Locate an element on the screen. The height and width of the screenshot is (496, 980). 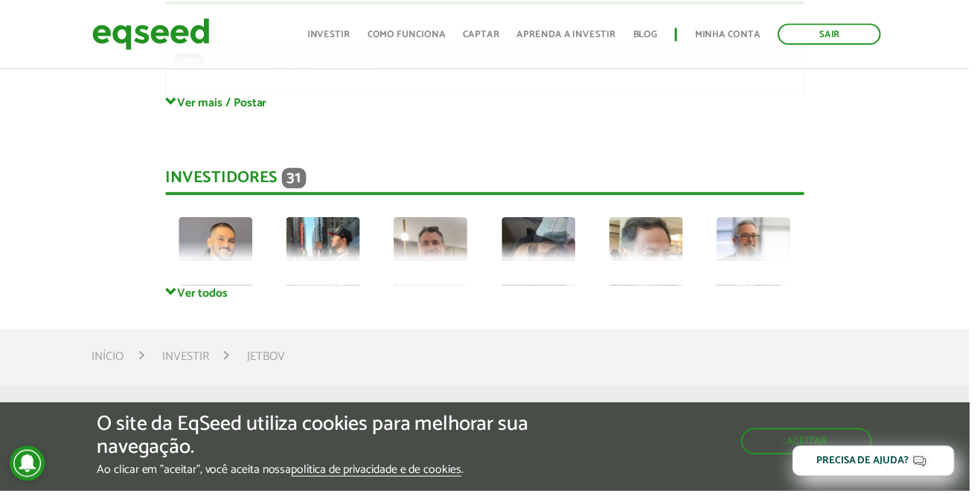
img: picture-112095-1687613792.jpg is located at coordinates (326, 257).